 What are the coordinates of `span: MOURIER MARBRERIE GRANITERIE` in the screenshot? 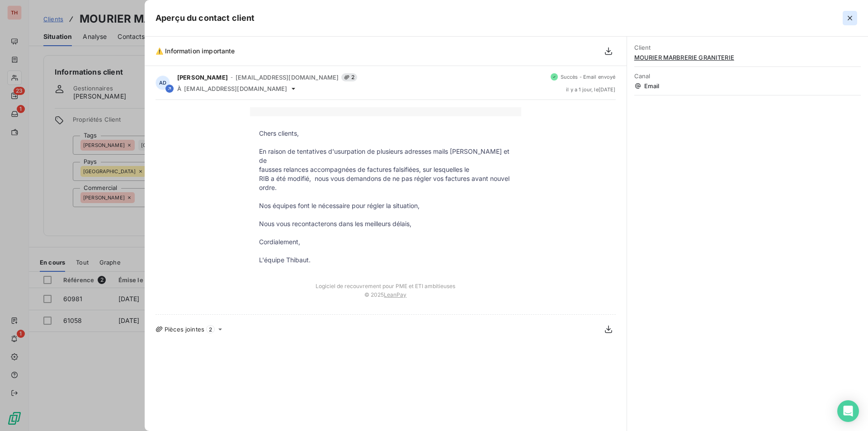 It's located at (747, 58).